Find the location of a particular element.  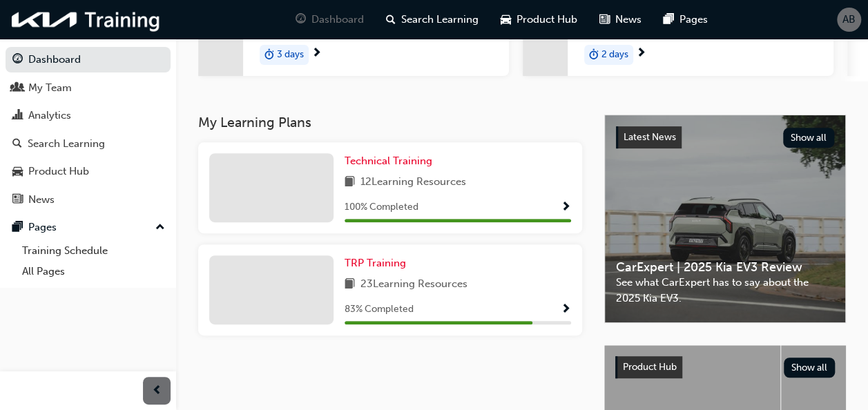

span: 83 % Completed is located at coordinates (379, 309).